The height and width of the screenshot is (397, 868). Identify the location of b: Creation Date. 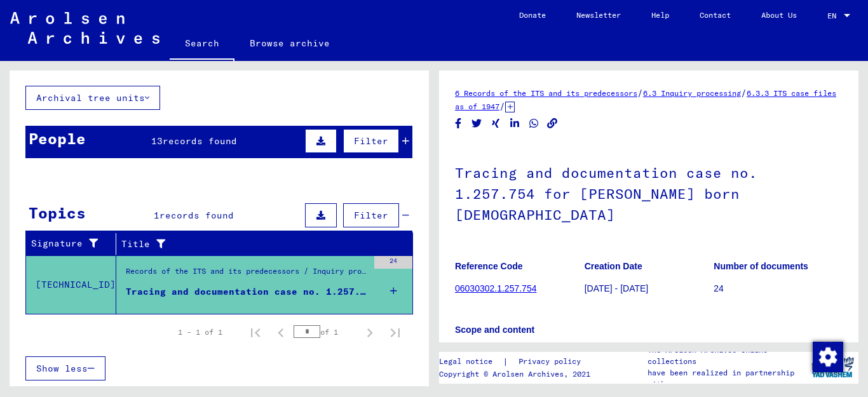
(613, 266).